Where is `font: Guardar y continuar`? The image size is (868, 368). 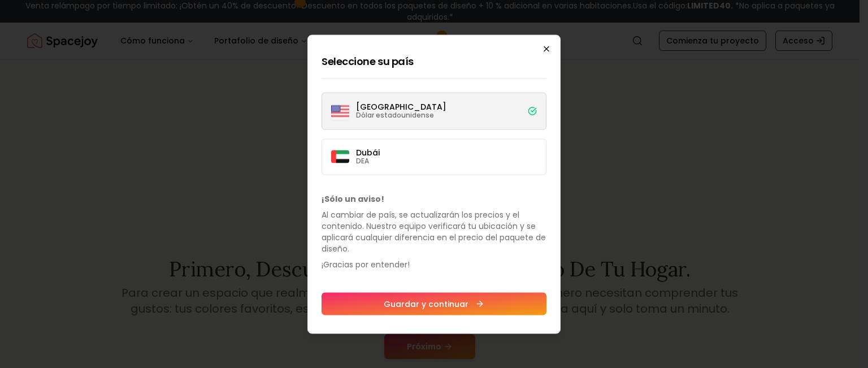 font: Guardar y continuar is located at coordinates (427, 303).